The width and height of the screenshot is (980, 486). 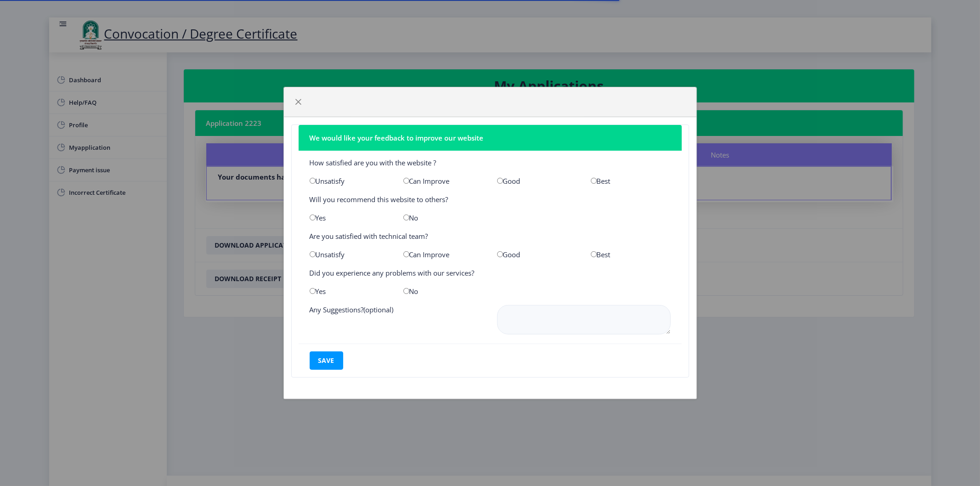 What do you see at coordinates (397, 321) in the screenshot?
I see `div: Any Suggestions?(optional)` at bounding box center [397, 321].